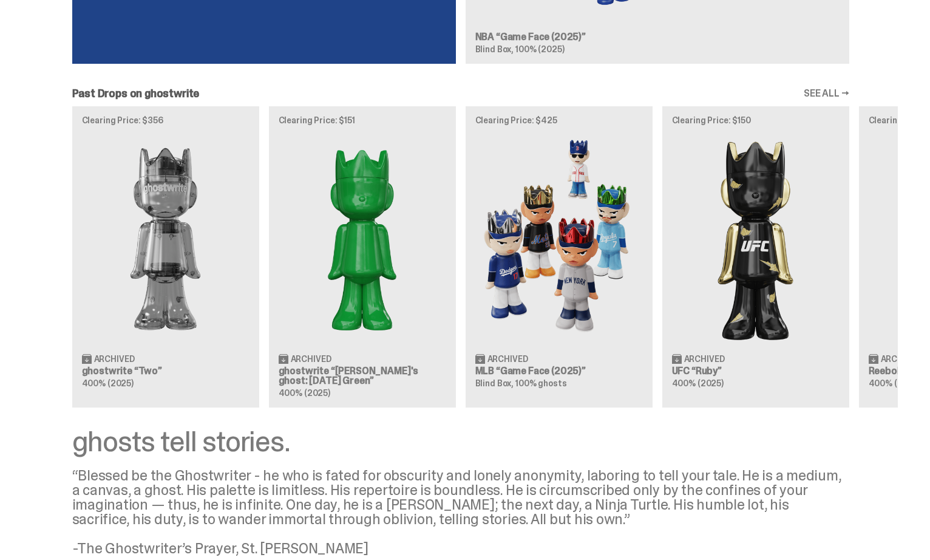  Describe the element at coordinates (461, 512) in the screenshot. I see `div: “Blessed be the Ghostwriter - he who is fated for obscurity and lonely anonymity, laboring to tel...` at that location.